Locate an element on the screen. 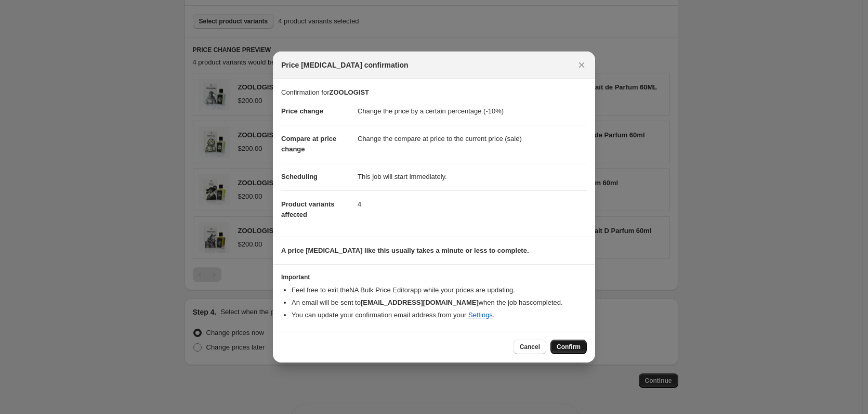 This screenshot has height=414, width=868. button: Cancel is located at coordinates (530, 347).